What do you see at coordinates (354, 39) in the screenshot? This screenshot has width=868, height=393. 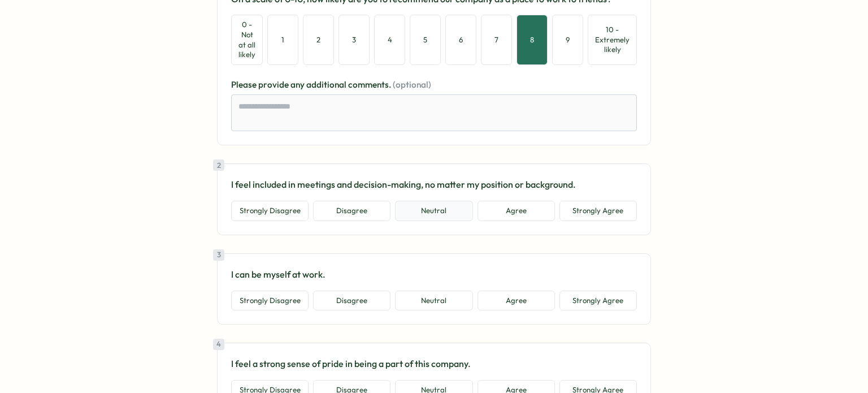 I see `button: 3` at bounding box center [354, 39].